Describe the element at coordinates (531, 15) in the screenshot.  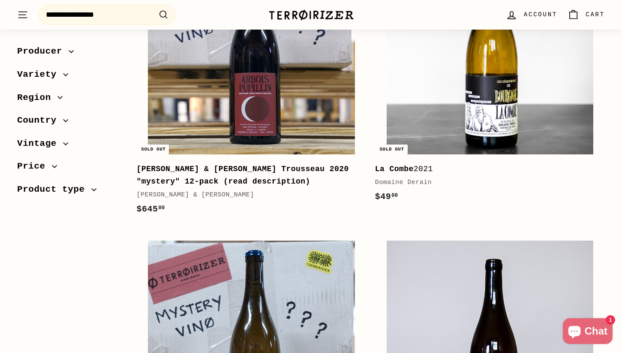
I see `a: Account` at that location.